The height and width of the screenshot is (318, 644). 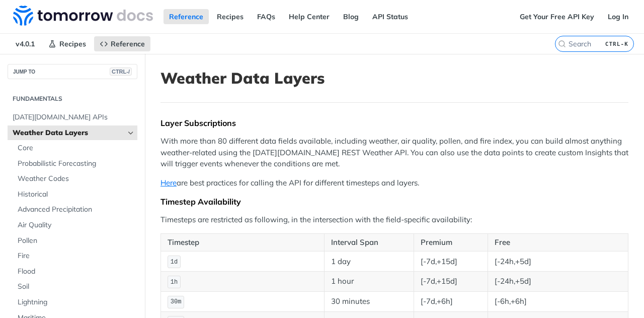 I want to click on span: Historical, so click(x=76, y=195).